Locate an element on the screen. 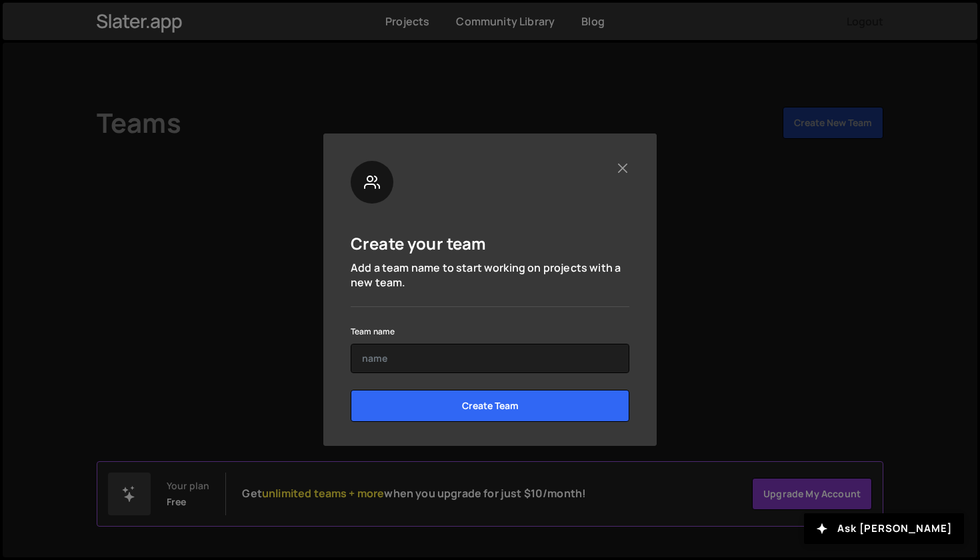 Image resolution: width=980 pixels, height=560 pixels. input: name is located at coordinates (490, 359).